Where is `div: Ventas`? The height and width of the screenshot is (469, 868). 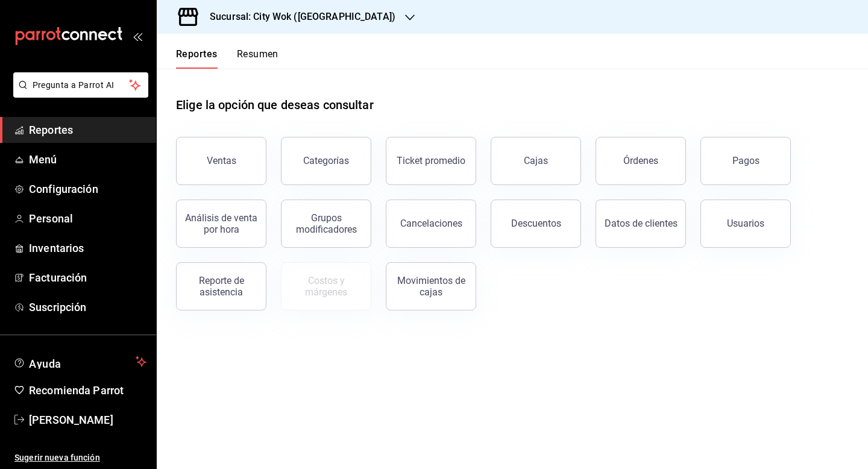 div: Ventas is located at coordinates (221, 160).